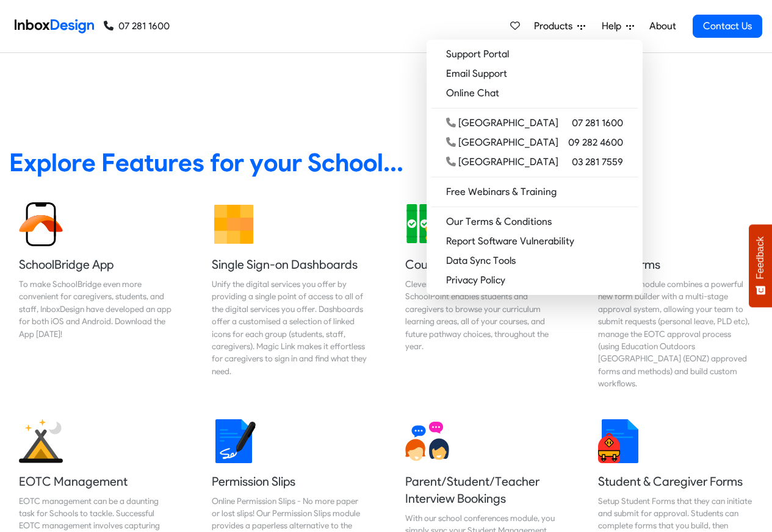 This screenshot has height=532, width=772. I want to click on heading: Explore Features for your School..., so click(386, 162).